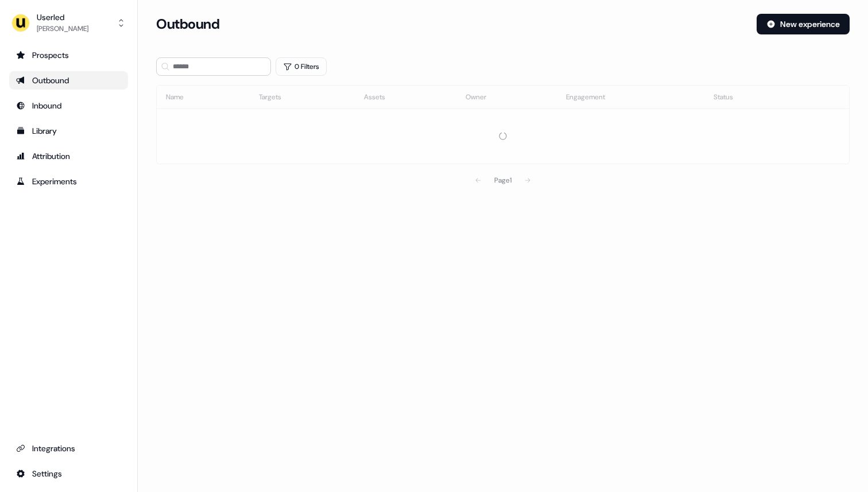 This screenshot has height=492, width=868. I want to click on div: Integrations, so click(69, 448).